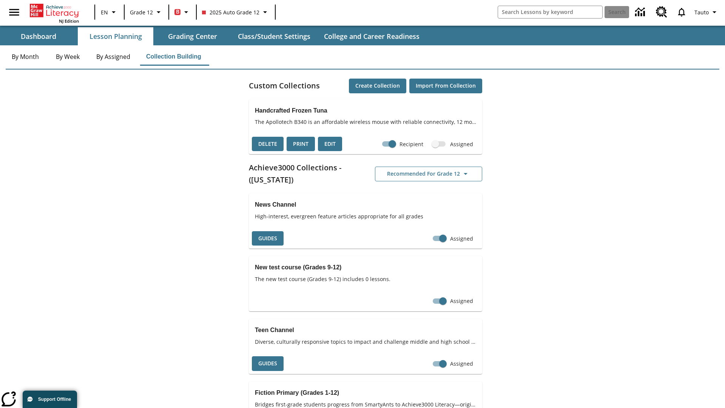  I want to click on button: Delete, so click(268, 144).